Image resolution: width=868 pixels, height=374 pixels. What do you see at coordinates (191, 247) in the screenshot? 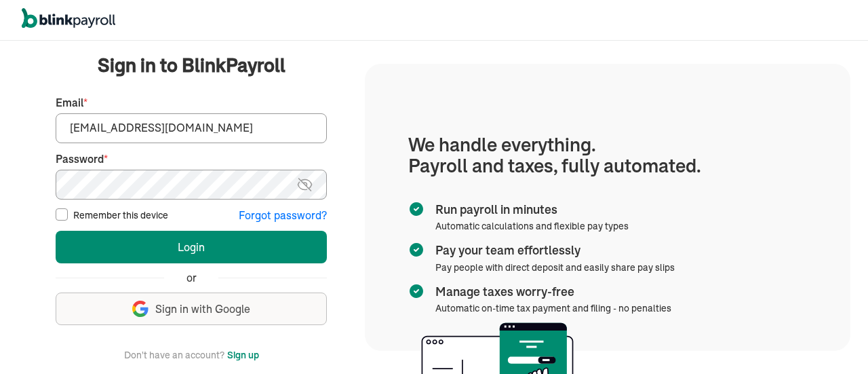
I see `button: Login` at bounding box center [191, 247].